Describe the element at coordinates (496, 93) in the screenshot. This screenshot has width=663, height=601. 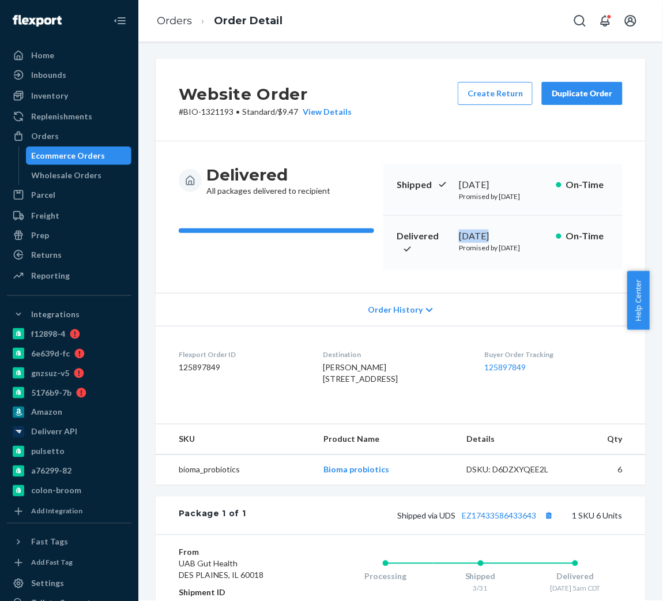
I see `button: Create Return` at that location.